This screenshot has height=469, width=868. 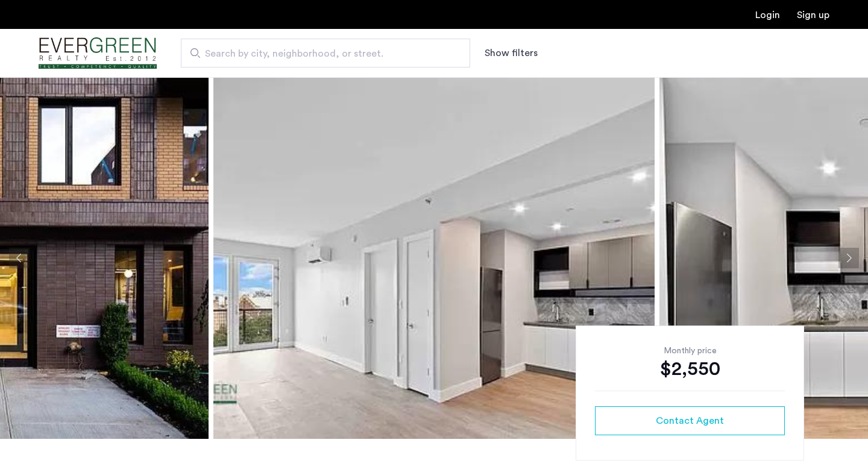 What do you see at coordinates (689, 350) in the screenshot?
I see `div: Monthly price` at bounding box center [689, 350].